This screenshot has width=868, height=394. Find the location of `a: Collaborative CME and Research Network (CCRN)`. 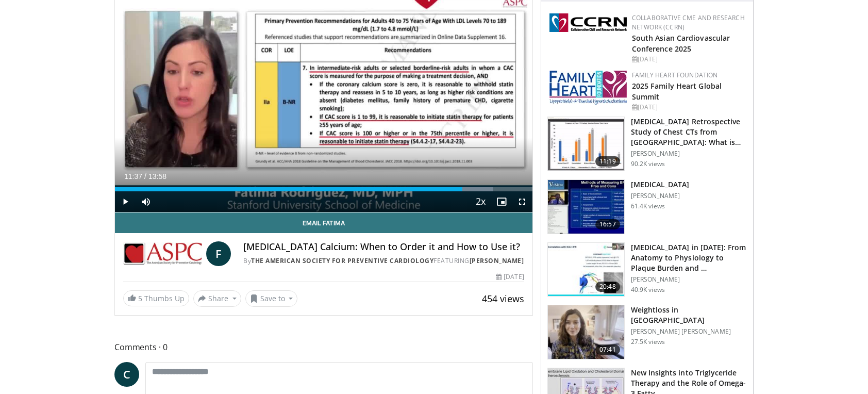

a: Collaborative CME and Research Network (CCRN) is located at coordinates (688, 22).